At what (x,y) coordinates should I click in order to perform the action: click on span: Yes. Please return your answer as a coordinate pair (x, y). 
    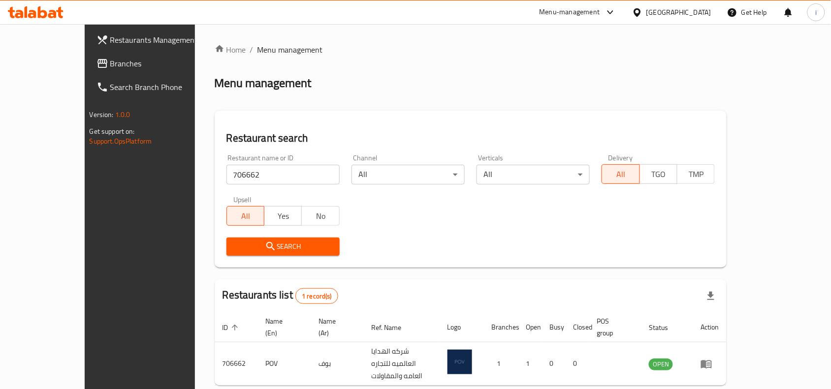
    Looking at the image, I should click on (283, 216).